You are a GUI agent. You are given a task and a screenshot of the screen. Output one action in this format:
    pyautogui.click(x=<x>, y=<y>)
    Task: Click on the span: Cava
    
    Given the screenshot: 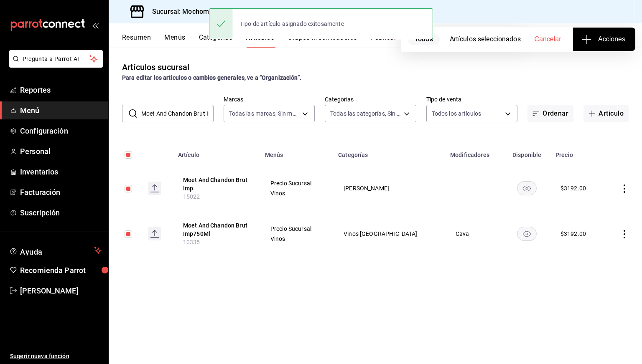 What is the action you would take?
    pyautogui.click(x=474, y=234)
    